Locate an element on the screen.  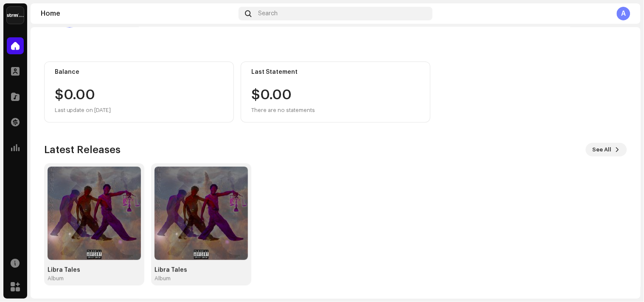
re-o-card-value: Balance is located at coordinates (139, 92).